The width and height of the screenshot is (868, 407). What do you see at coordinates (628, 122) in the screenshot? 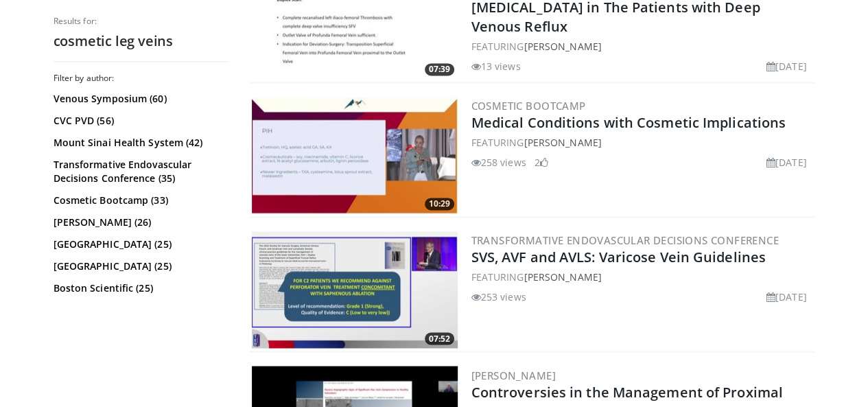
I see `a: Medical Conditions with Cosmetic Implications` at bounding box center [628, 122].